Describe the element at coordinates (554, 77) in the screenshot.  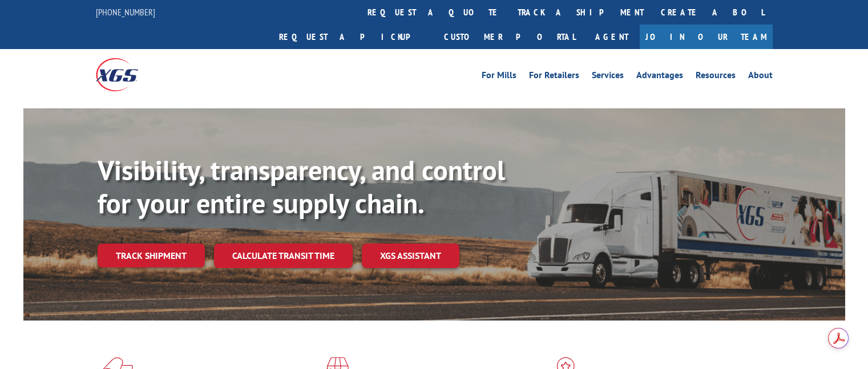
I see `a: For Retailers` at that location.